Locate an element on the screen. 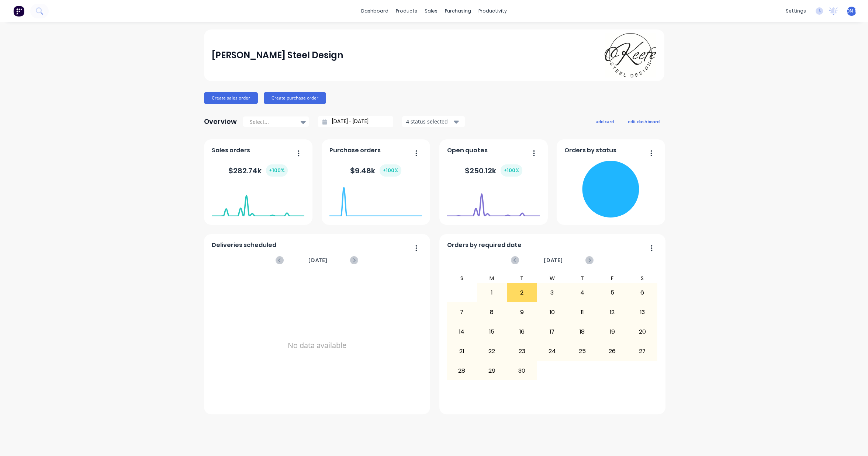  div: 23 is located at coordinates (522, 351).